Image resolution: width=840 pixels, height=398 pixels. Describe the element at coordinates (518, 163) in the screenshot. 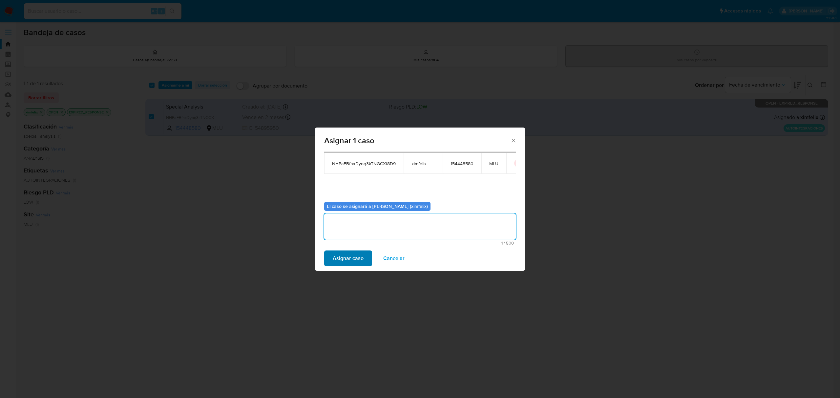

I see `button: icon-button` at that location.